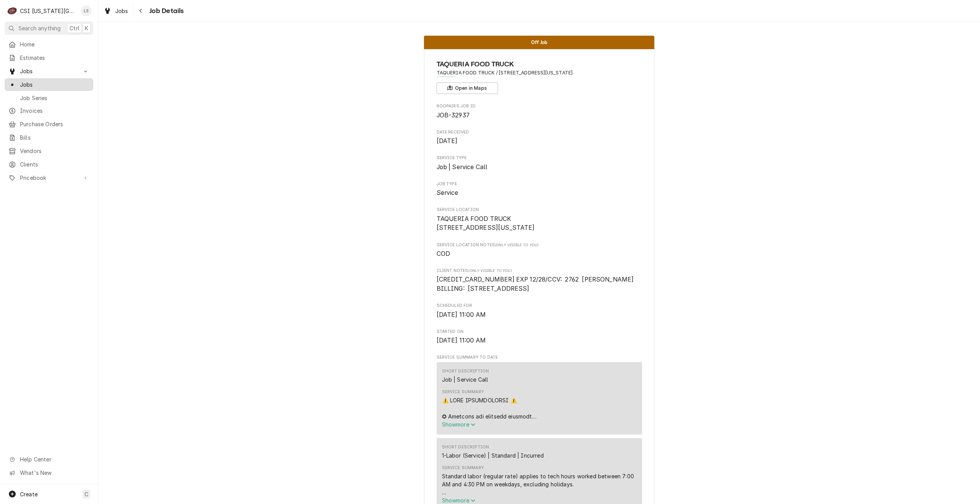  What do you see at coordinates (165, 11) in the screenshot?
I see `span: Job Details` at bounding box center [165, 11].